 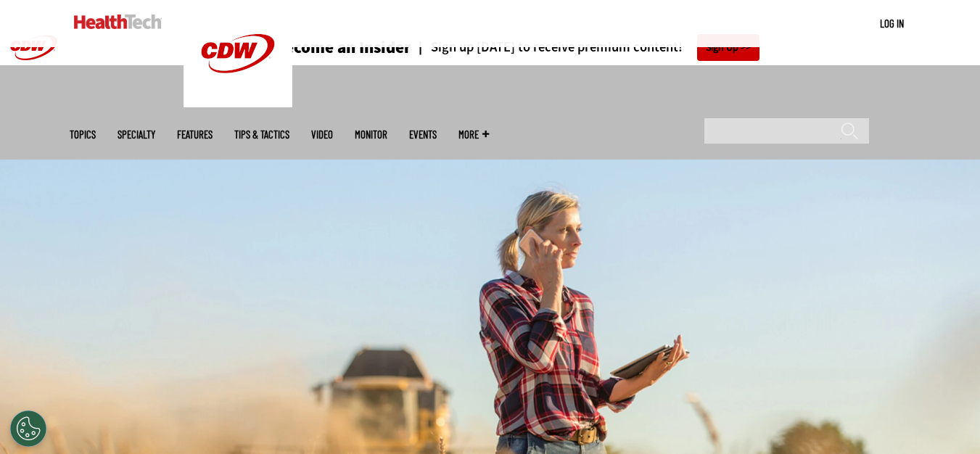 What do you see at coordinates (262, 134) in the screenshot?
I see `a: Tips & Tactics` at bounding box center [262, 134].